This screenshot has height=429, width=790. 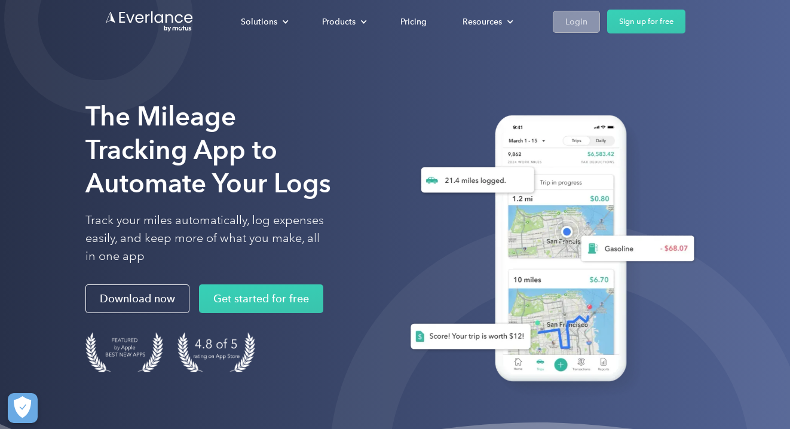 What do you see at coordinates (23, 408) in the screenshot?
I see `button: Cookies Settings` at bounding box center [23, 408].